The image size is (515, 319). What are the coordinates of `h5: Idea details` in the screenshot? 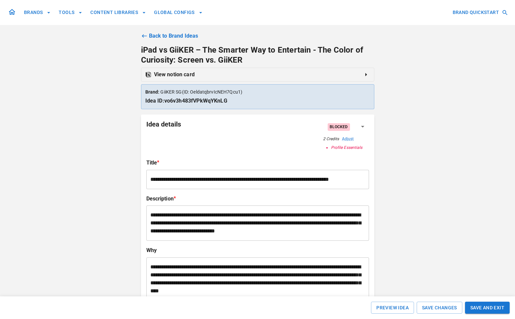 It's located at (164, 137).